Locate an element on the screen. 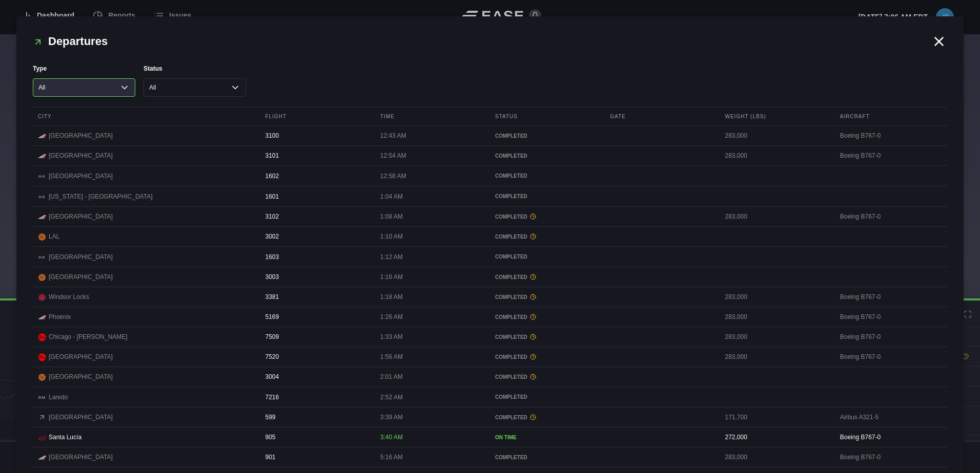 This screenshot has width=980, height=473. span: 1:56 AM is located at coordinates (391, 357).